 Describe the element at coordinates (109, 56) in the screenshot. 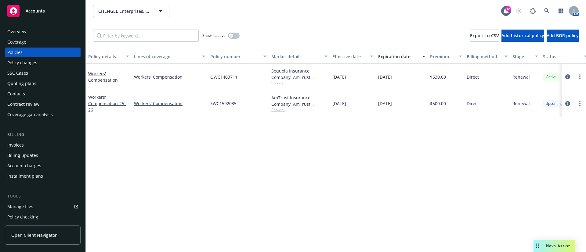

I see `button: Policy details` at that location.